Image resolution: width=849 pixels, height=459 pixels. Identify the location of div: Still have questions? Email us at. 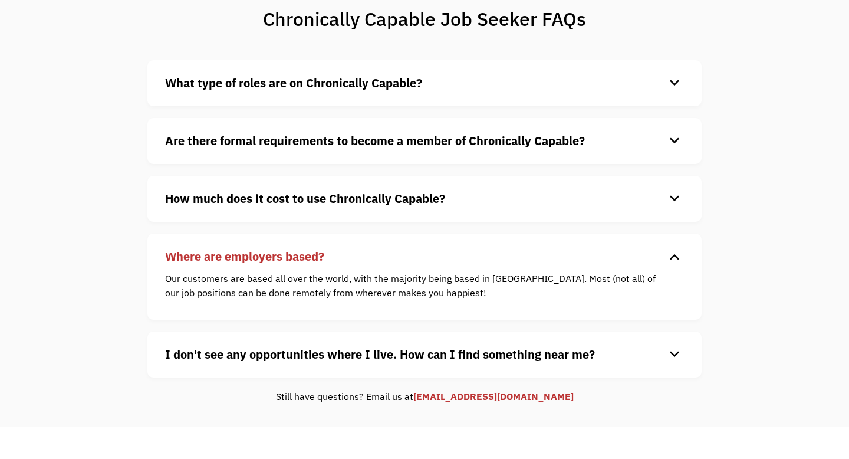
(424, 396).